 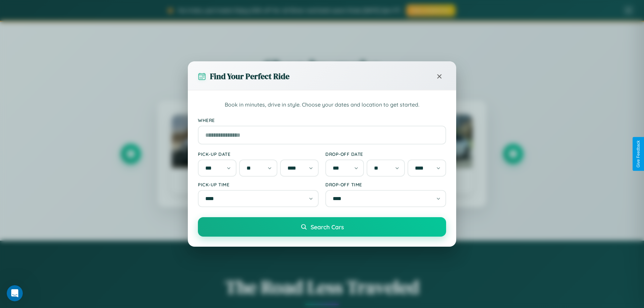 I want to click on label: Where, so click(x=322, y=120).